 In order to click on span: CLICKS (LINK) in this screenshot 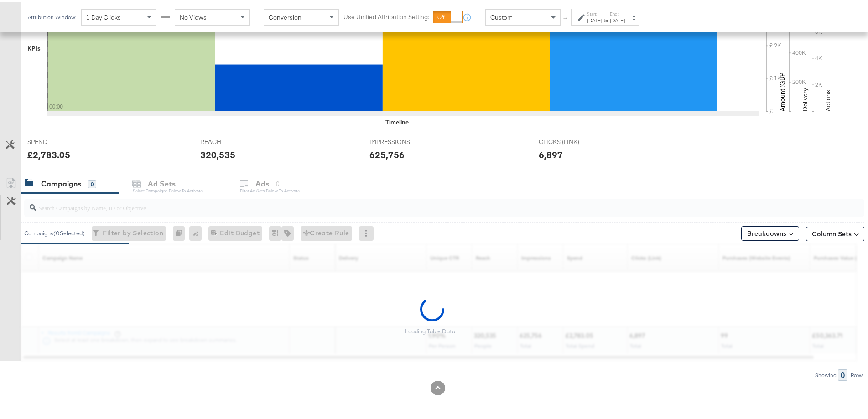, I will do `click(572, 140)`.